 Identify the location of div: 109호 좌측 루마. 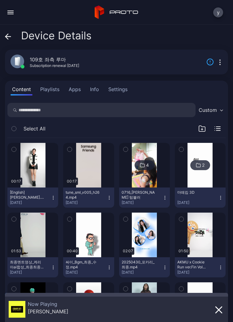
(48, 60).